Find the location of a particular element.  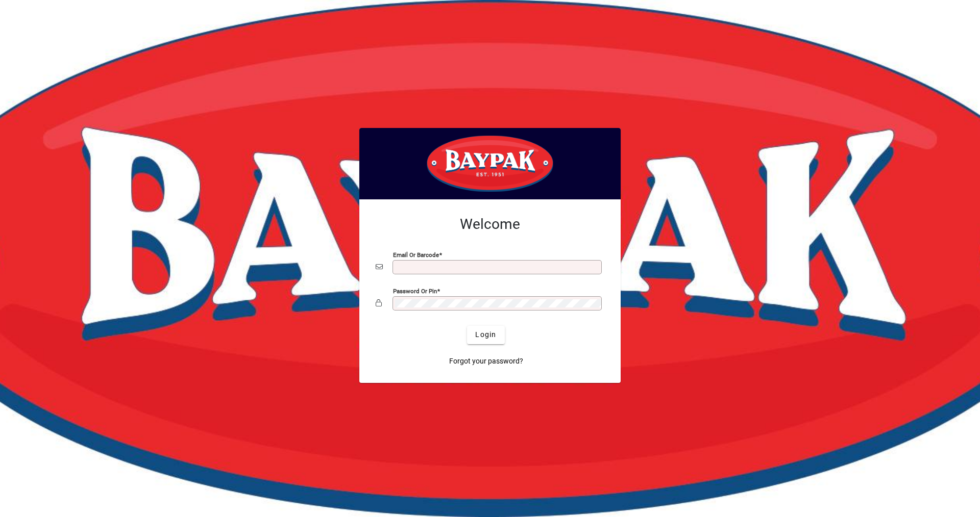

mat-label: Email or Barcode is located at coordinates (416, 255).